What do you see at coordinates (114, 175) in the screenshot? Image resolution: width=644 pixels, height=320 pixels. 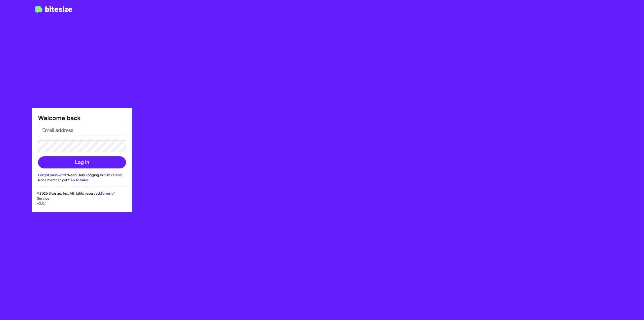 I see `a: Click Here!` at bounding box center [114, 175].